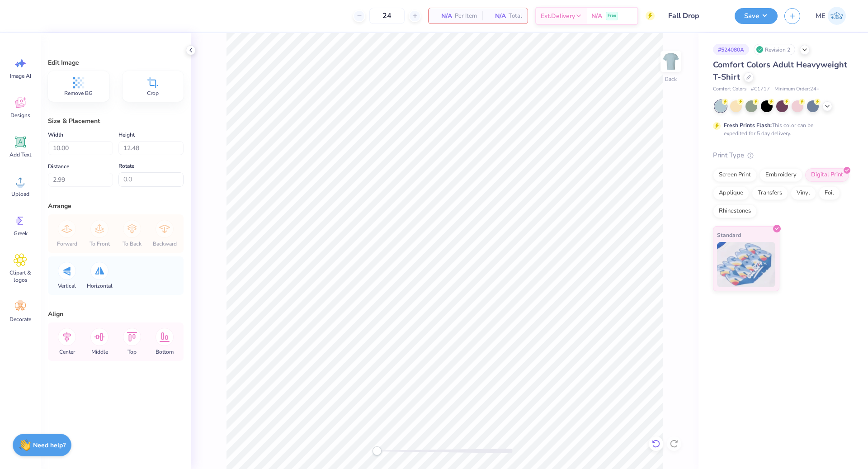  What do you see at coordinates (780, 71) in the screenshot?
I see `span: Comfort Colors Adult Heavyweight T-Shirt` at bounding box center [780, 71].